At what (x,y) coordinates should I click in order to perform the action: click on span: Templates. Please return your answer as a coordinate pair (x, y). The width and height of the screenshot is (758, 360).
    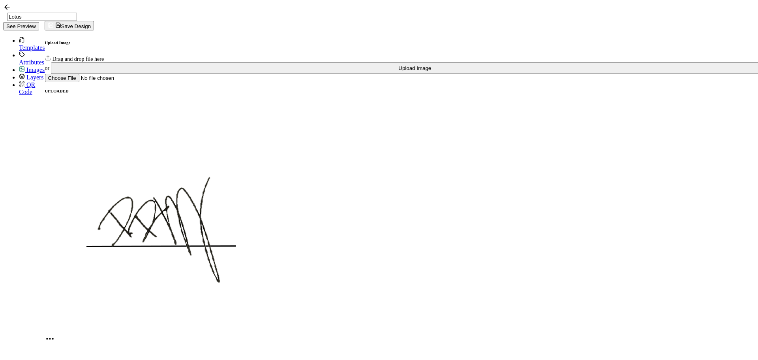
    Looking at the image, I should click on (32, 47).